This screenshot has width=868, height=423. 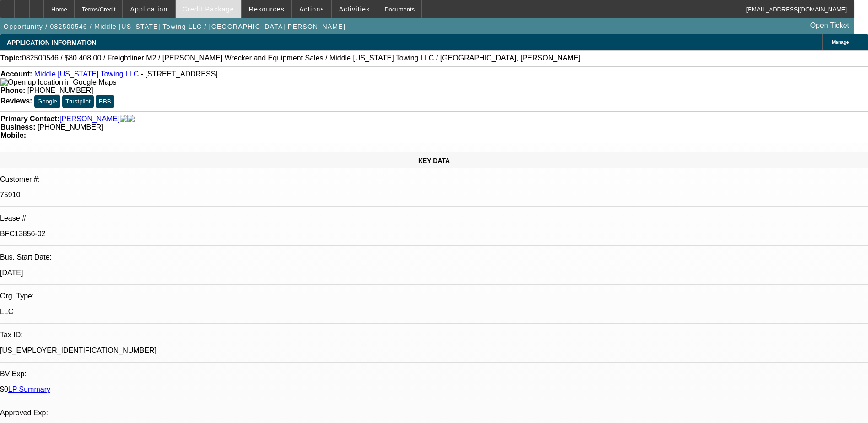 What do you see at coordinates (841, 42) in the screenshot?
I see `span: Manage` at bounding box center [841, 42].